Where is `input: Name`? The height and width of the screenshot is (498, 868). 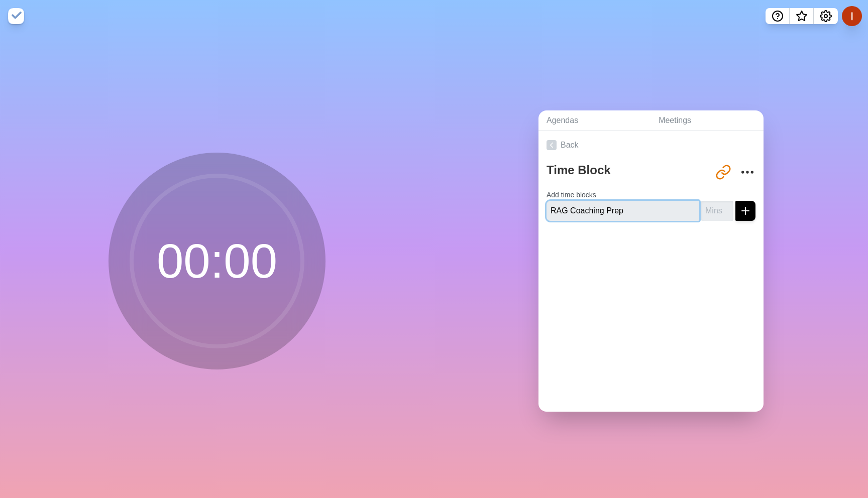
input: Name is located at coordinates (623, 211).